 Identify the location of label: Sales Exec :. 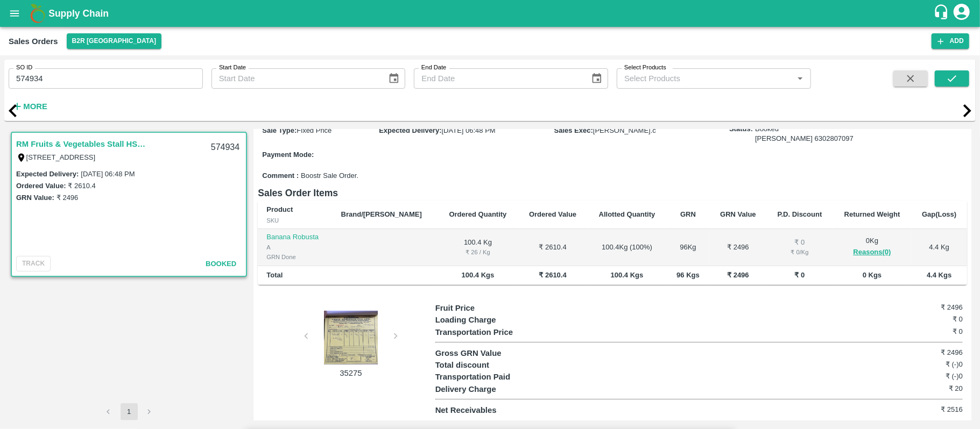
(574, 130).